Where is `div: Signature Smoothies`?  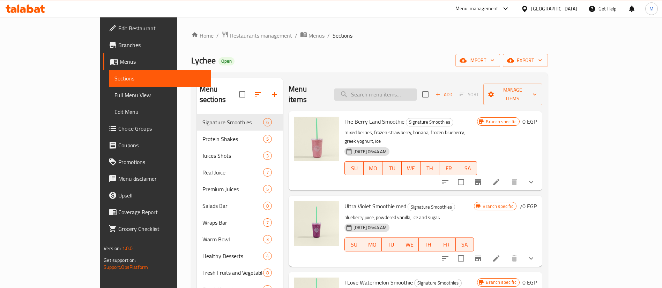
div: Signature Smoothies is located at coordinates (429, 122).